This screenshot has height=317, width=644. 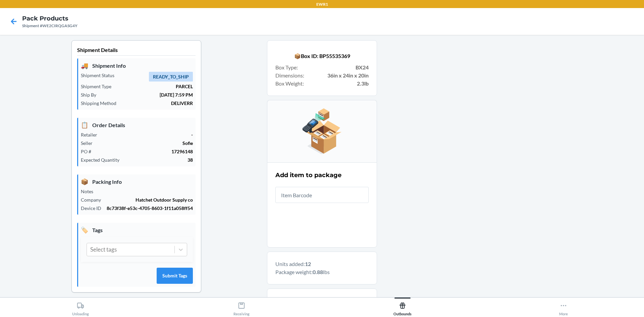 What do you see at coordinates (402, 308) in the screenshot?
I see `div: Outbounds` at bounding box center [402, 308].